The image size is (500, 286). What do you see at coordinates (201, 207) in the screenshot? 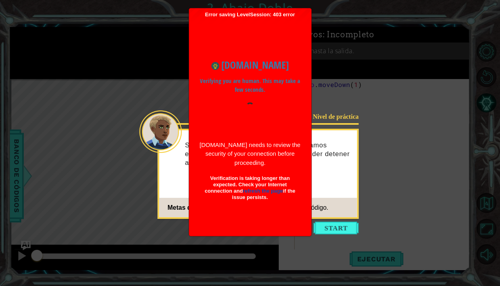
I see `span: Metas de aprendizaje:` at bounding box center [201, 207].